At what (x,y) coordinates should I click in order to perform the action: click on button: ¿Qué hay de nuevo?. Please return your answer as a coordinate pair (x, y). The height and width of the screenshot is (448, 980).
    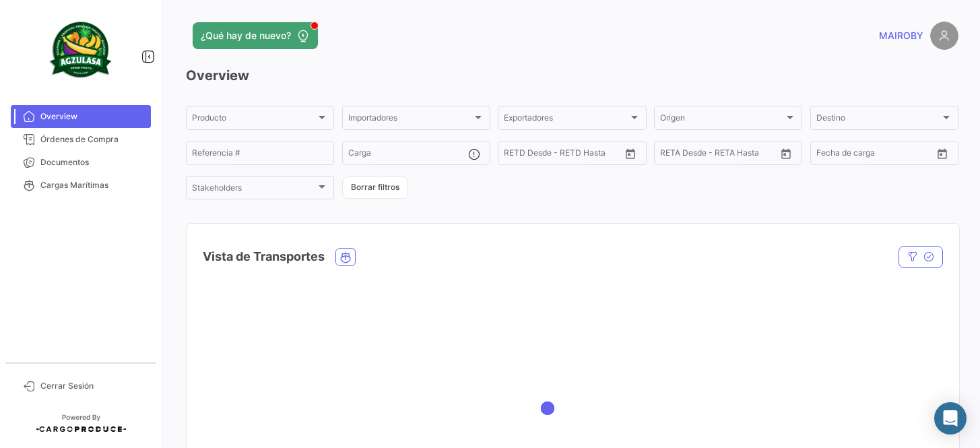
    Looking at the image, I should click on (256, 36).